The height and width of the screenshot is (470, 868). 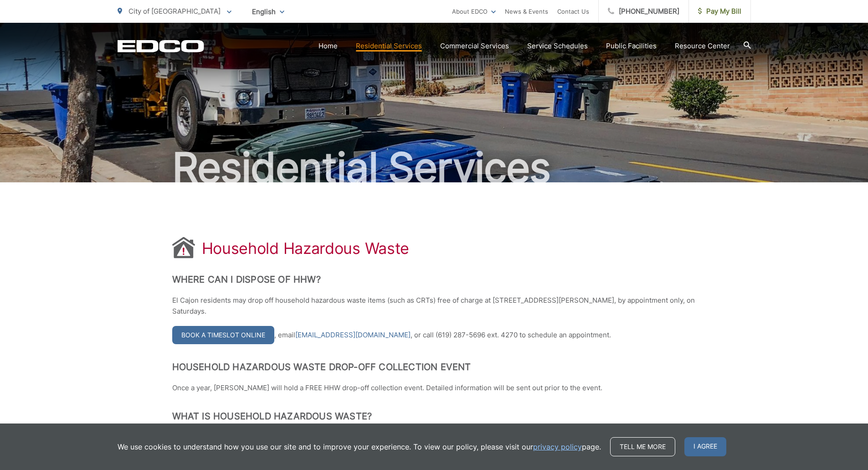 What do you see at coordinates (359, 447) in the screenshot?
I see `p: We use cookies to understand how you use our site and to improve your experience. To view our pol...` at bounding box center [359, 447].